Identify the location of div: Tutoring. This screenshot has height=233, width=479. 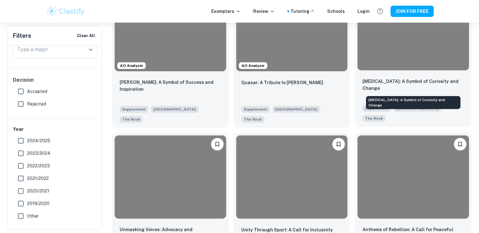
(302, 11).